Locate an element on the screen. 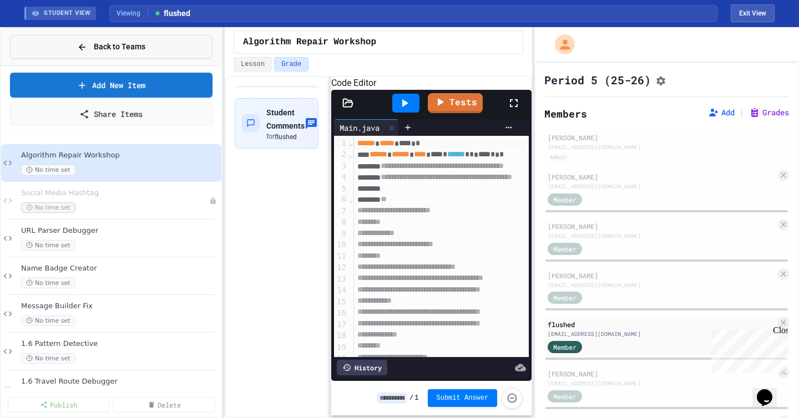  div: 3 is located at coordinates (341, 166).